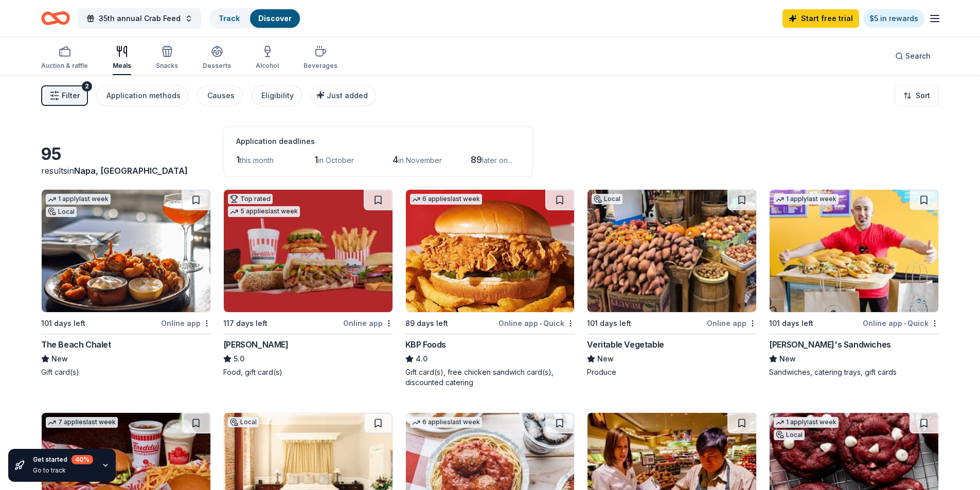 This screenshot has width=980, height=490. Describe the element at coordinates (64, 58) in the screenshot. I see `button: Auction & raffle` at that location.